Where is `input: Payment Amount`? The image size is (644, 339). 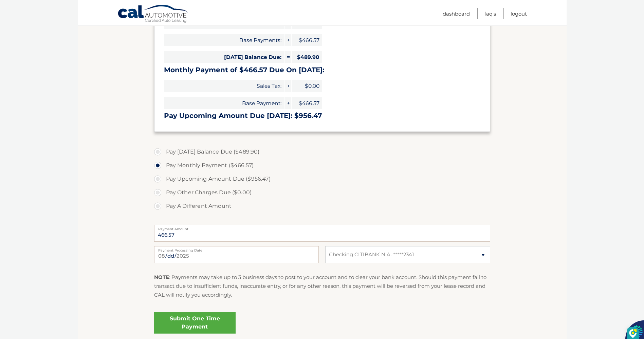 input: Payment Amount is located at coordinates (322, 233).